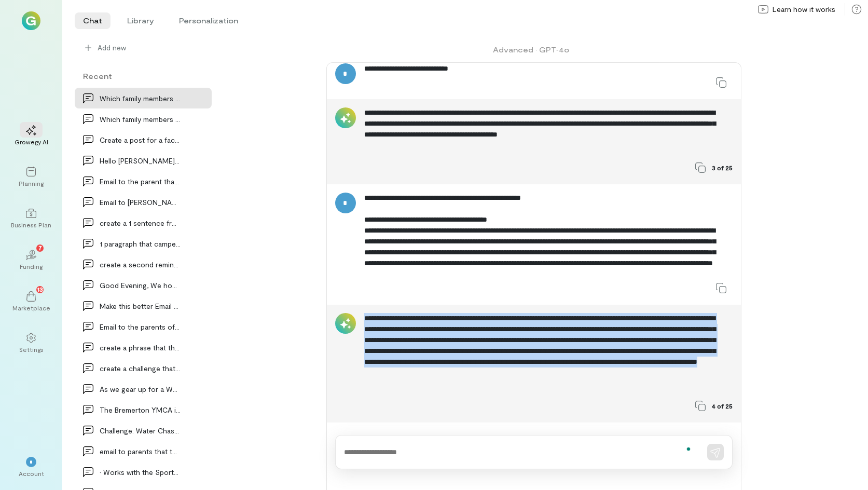 This screenshot has height=490, width=868. I want to click on a: Marketplace, so click(31, 301).